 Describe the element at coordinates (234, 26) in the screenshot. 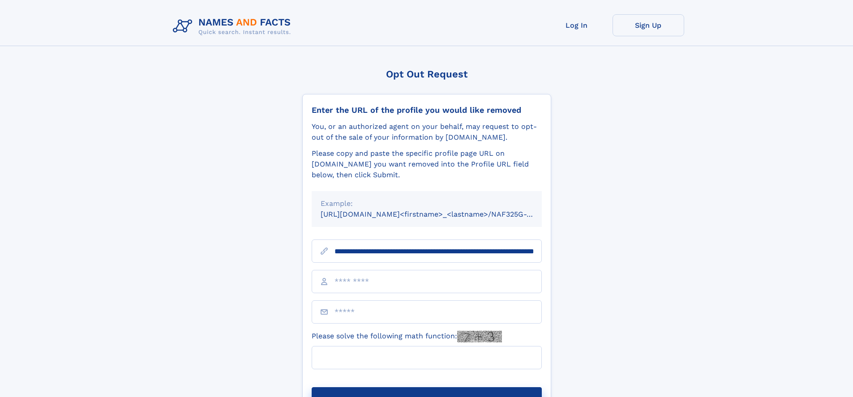

I see `img: Logo Names and Facts` at that location.